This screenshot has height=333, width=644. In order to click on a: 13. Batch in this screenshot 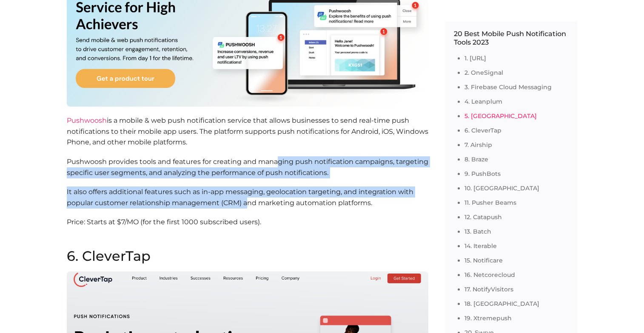, I will do `click(478, 231)`.